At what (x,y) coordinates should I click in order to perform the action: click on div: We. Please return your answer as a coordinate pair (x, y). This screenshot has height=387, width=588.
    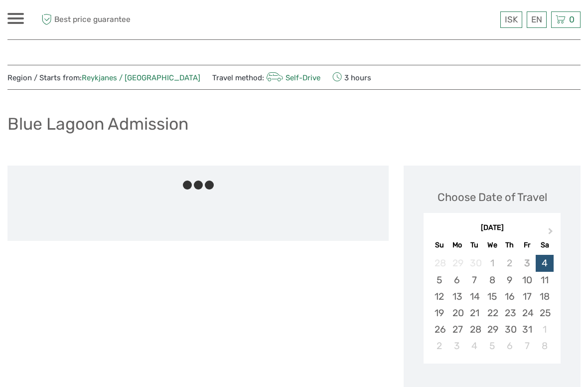
    Looking at the image, I should click on (492, 245).